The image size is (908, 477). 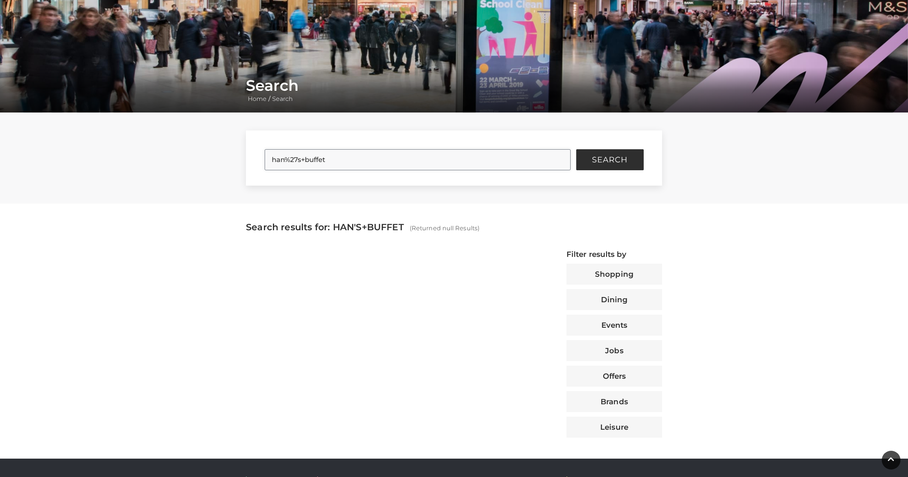 I want to click on span: (Returned null Results), so click(x=444, y=228).